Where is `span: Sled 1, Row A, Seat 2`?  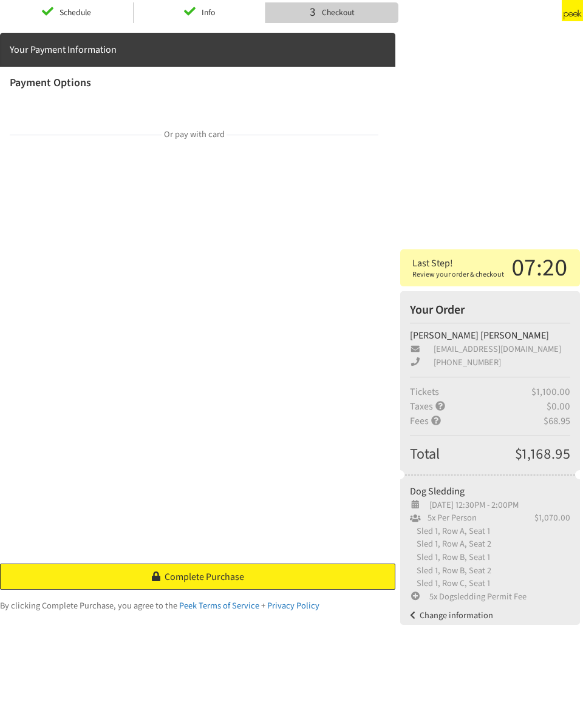
span: Sled 1, Row A, Seat 2 is located at coordinates (450, 543).